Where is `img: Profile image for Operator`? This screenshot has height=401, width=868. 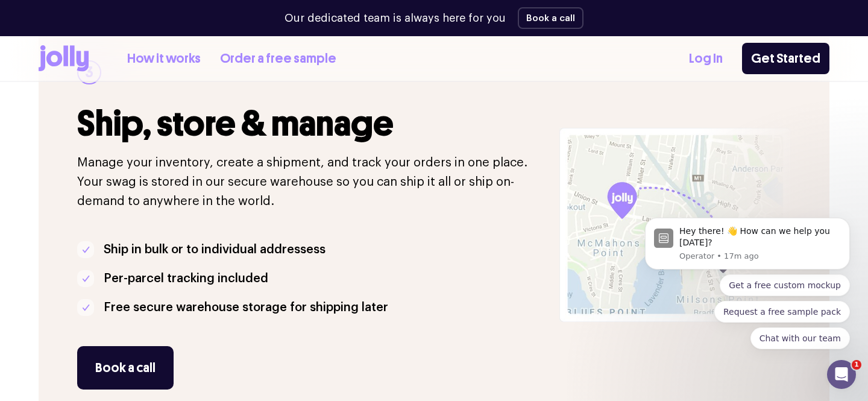 img: Profile image for Operator is located at coordinates (37, 36).